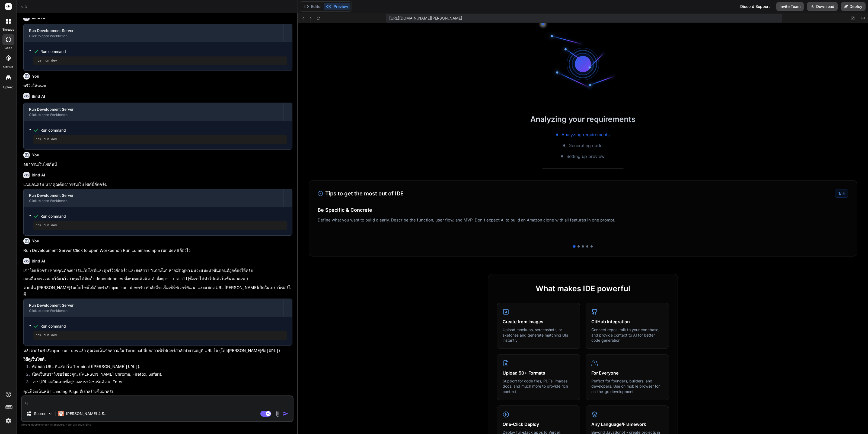 The height and width of the screenshot is (434, 868). What do you see at coordinates (539, 373) in the screenshot?
I see `h4: Upload 50+ Formats` at bounding box center [539, 373].